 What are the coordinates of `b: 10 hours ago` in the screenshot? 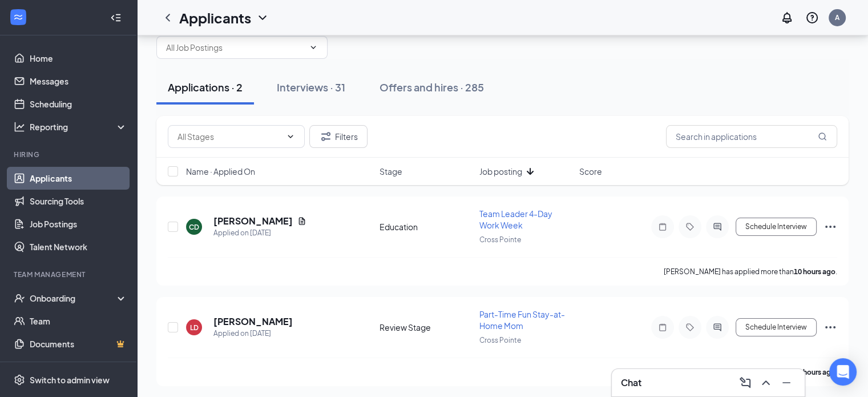 It's located at (815, 272).